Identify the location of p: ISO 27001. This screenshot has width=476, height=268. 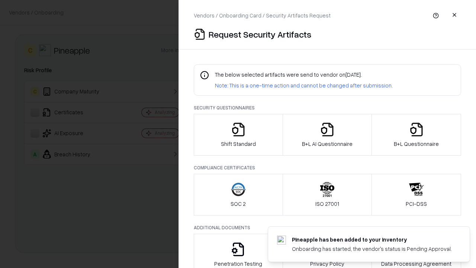
(327, 203).